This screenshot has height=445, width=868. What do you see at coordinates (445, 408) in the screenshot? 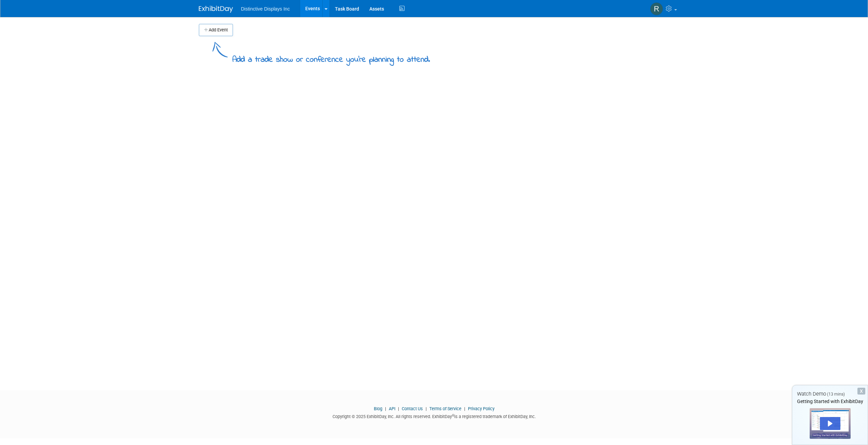
I see `a: Terms of Service` at bounding box center [445, 408].